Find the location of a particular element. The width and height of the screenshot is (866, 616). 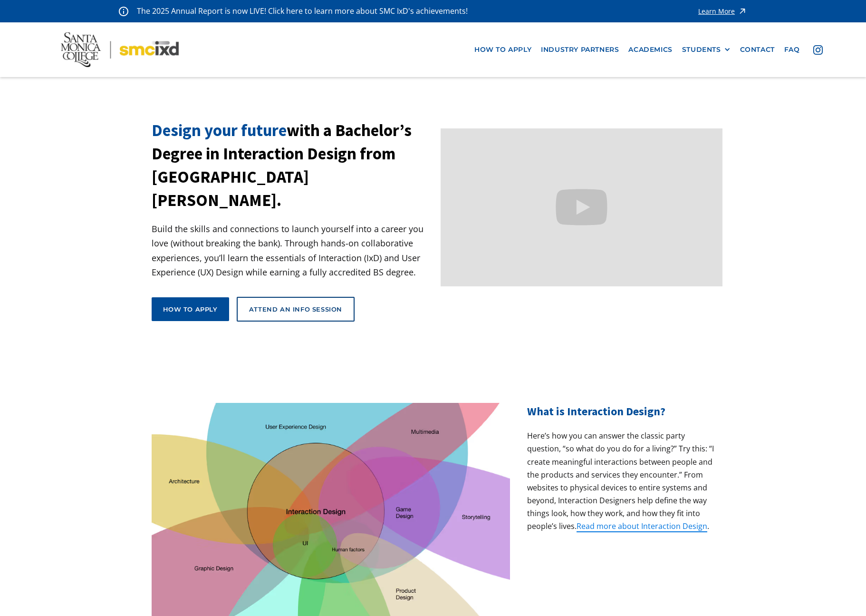

a: Attend an Info Session is located at coordinates (295, 309).